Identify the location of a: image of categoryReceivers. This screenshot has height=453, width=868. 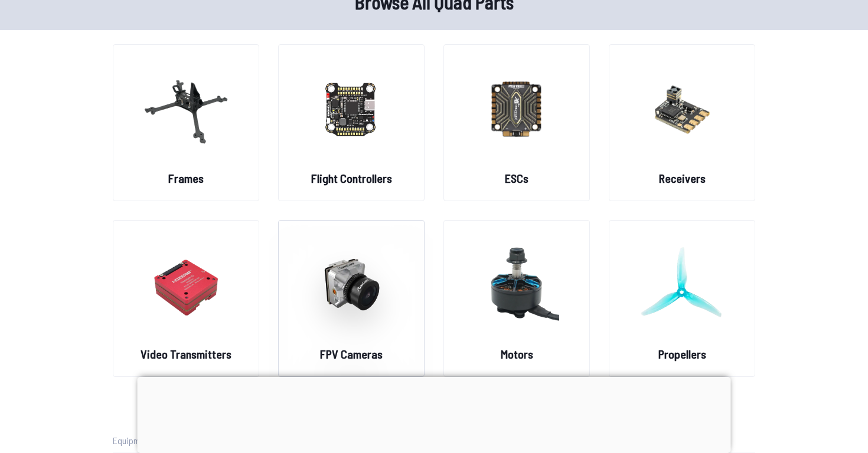
(682, 122).